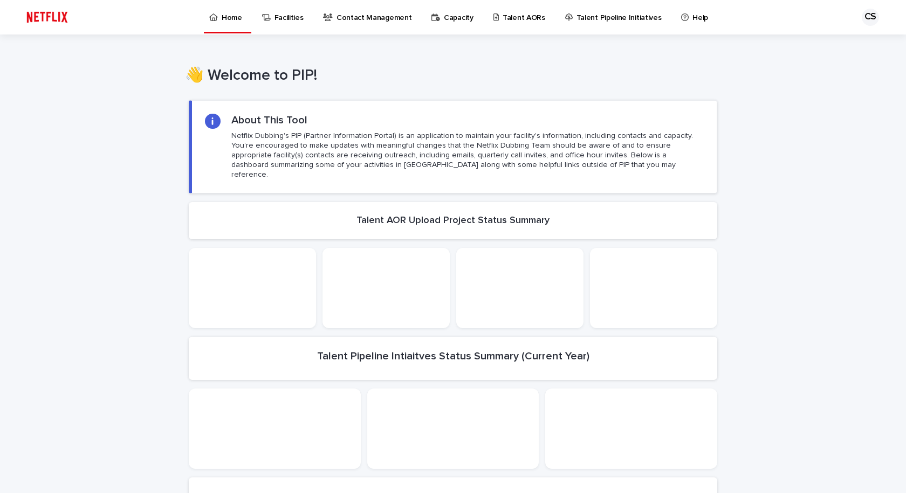  What do you see at coordinates (449, 76) in the screenshot?
I see `h1: 👋 Welcome to PIP!` at bounding box center [449, 76].